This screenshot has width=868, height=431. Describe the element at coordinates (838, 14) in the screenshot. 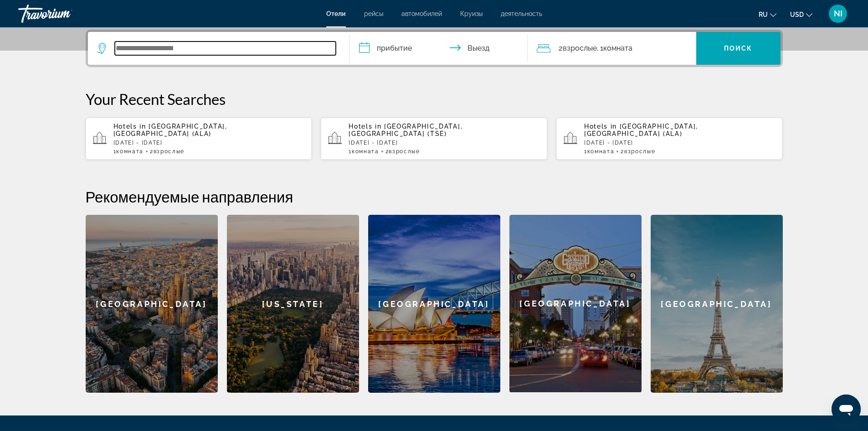

I see `span: NI` at that location.